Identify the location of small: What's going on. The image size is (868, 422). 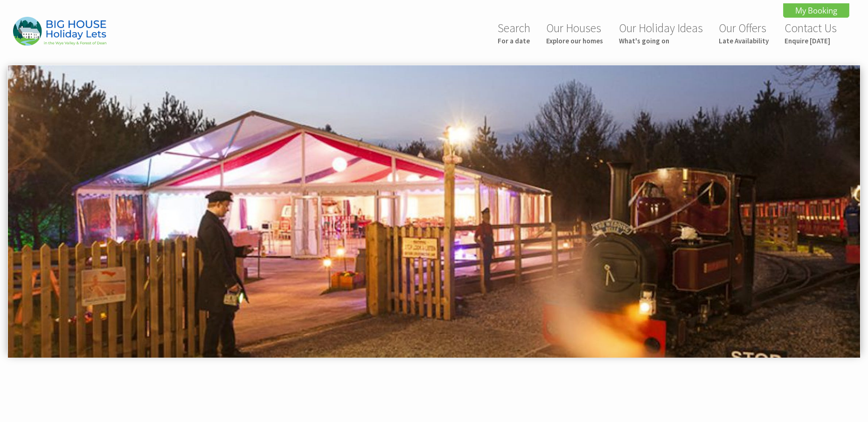
(661, 41).